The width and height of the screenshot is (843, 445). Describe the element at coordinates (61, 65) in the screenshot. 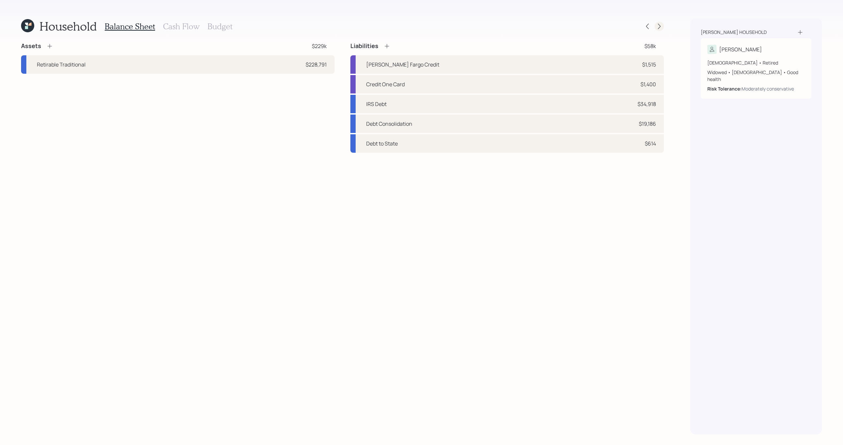

I see `div: Retirable Traditional` at that location.